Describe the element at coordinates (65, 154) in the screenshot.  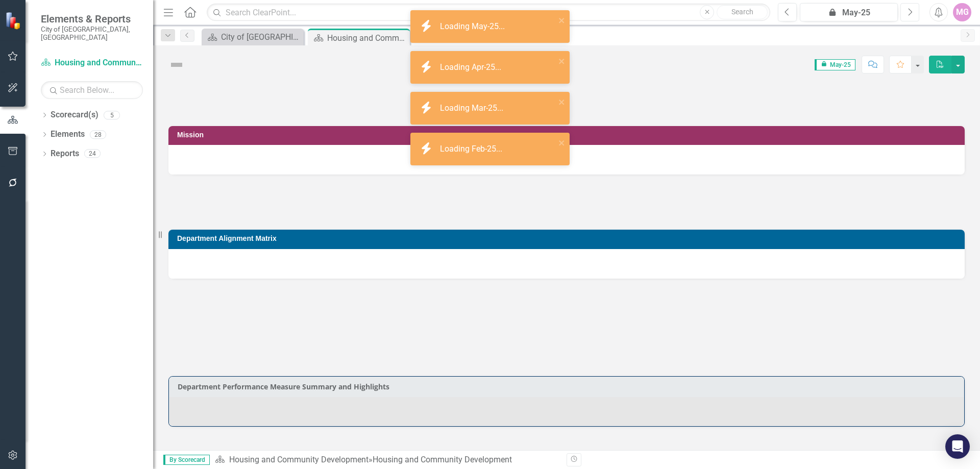
I see `a: Reports` at that location.